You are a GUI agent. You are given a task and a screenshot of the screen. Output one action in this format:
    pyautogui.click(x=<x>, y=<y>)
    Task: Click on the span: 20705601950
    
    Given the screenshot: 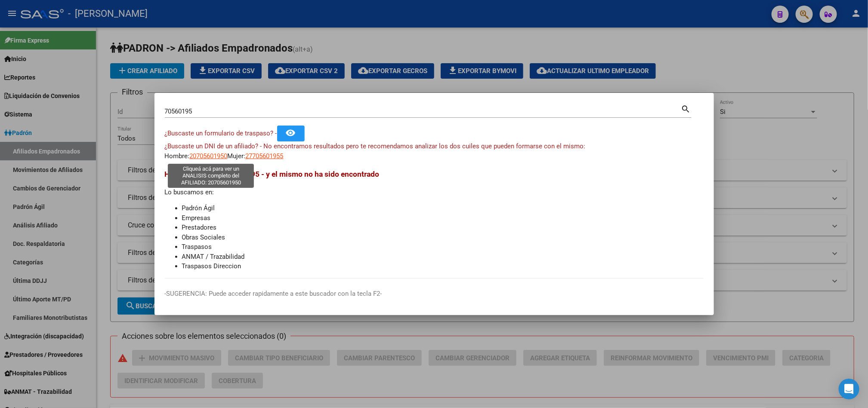 What is the action you would take?
    pyautogui.click(x=208, y=156)
    